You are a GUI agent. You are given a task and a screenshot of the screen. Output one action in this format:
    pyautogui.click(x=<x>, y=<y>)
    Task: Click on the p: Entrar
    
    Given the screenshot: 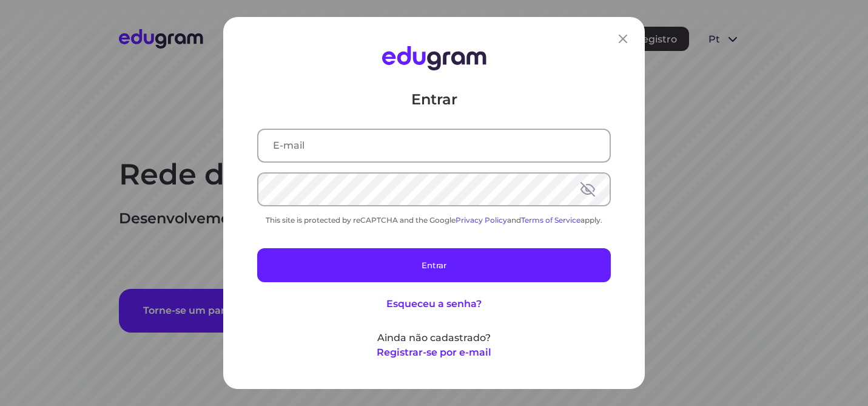 What is the action you would take?
    pyautogui.click(x=434, y=99)
    